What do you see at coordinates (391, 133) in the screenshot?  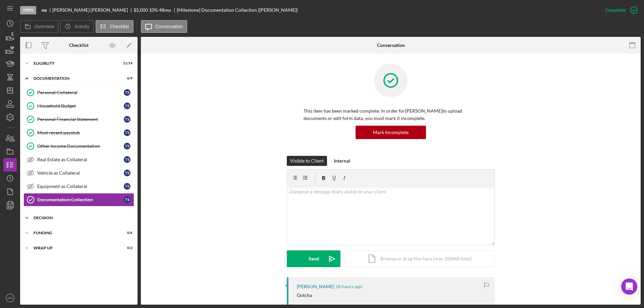 I see `button: Mark Incomplete` at bounding box center [391, 133].